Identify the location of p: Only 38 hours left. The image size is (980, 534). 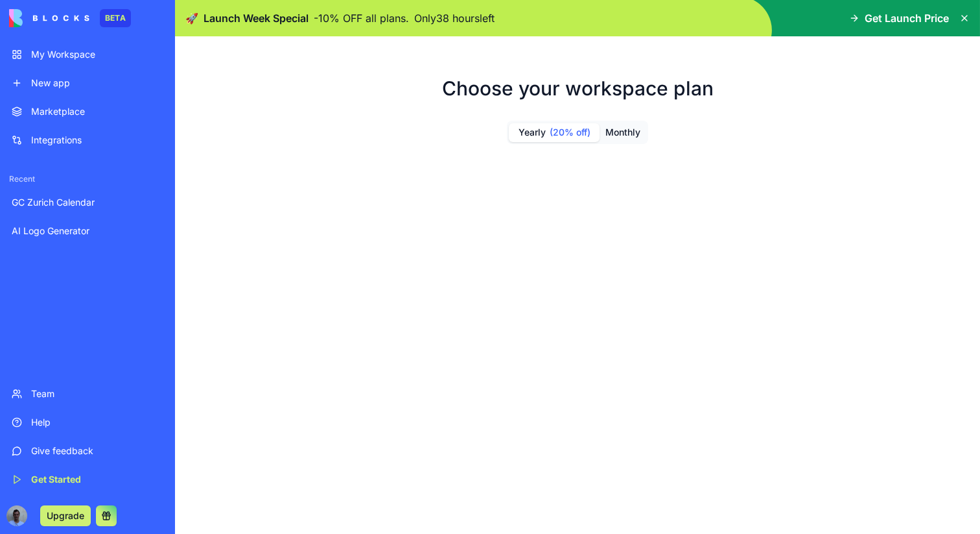
(454, 18).